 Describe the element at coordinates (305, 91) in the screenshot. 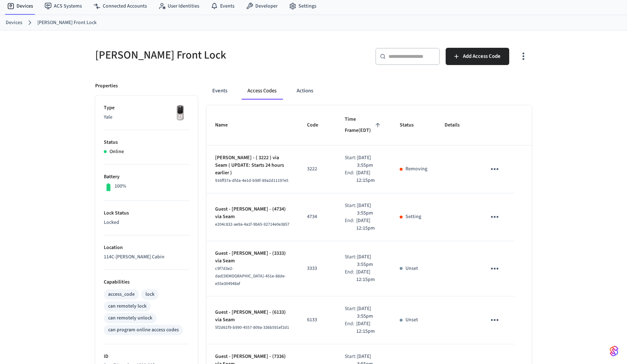

I see `button: Actions` at that location.